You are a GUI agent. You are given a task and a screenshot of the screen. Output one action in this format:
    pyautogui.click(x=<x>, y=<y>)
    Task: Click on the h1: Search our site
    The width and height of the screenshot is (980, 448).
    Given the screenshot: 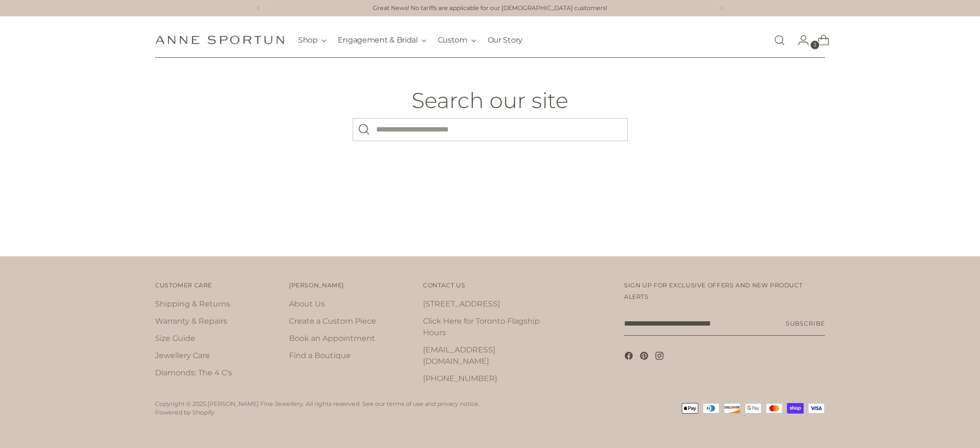 What is the action you would take?
    pyautogui.click(x=490, y=100)
    